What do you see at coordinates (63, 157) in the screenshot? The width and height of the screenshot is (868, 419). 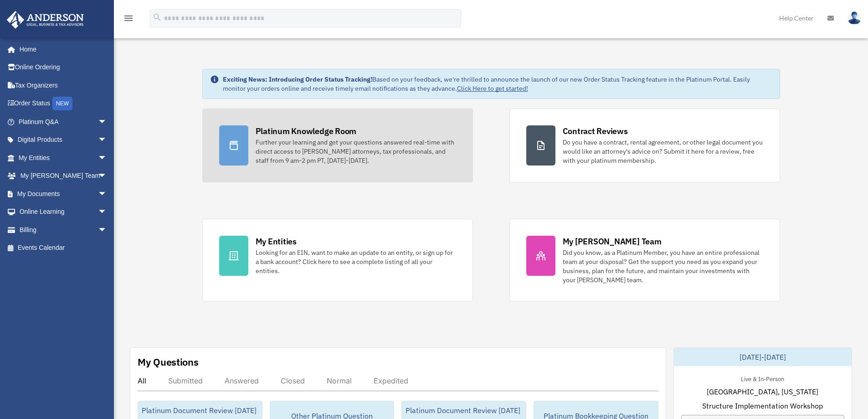 I see `a: My Entitiesarrow_drop_down` at bounding box center [63, 157].